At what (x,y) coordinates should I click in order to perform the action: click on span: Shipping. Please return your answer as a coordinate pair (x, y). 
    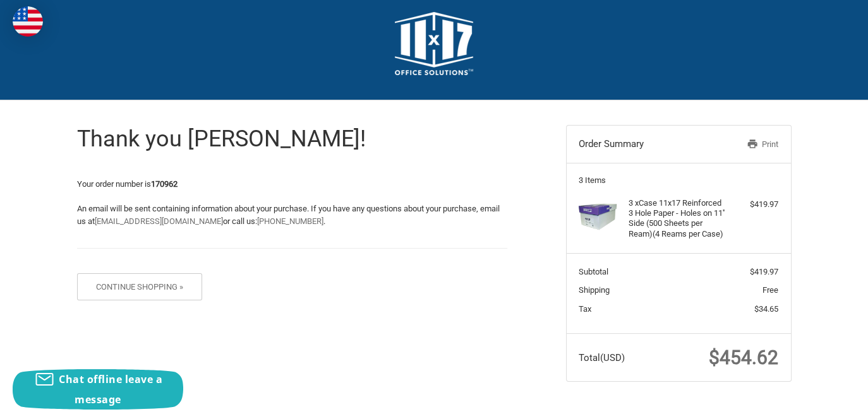
    Looking at the image, I should click on (594, 290).